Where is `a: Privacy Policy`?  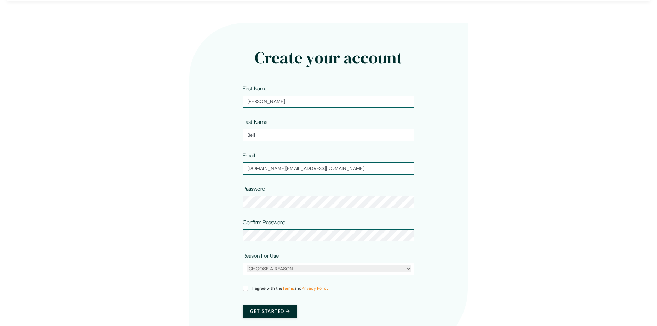 a: Privacy Policy is located at coordinates (315, 288).